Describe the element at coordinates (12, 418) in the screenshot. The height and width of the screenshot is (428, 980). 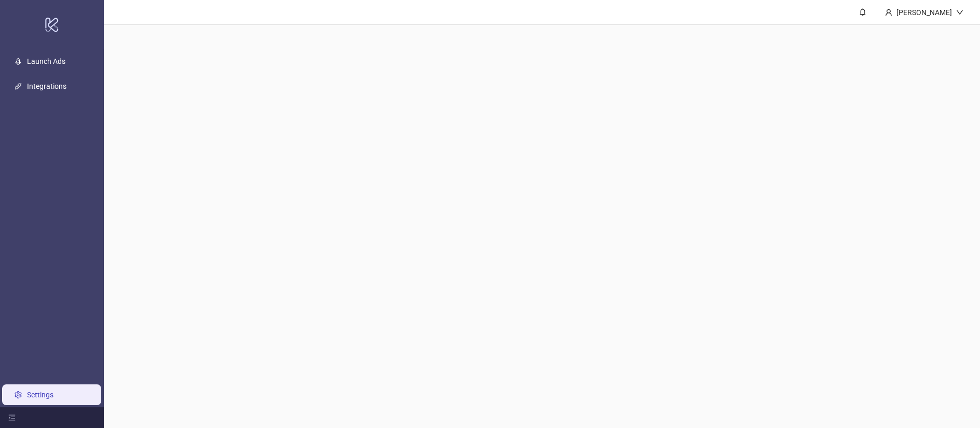
I see `span: menu-fold` at that location.